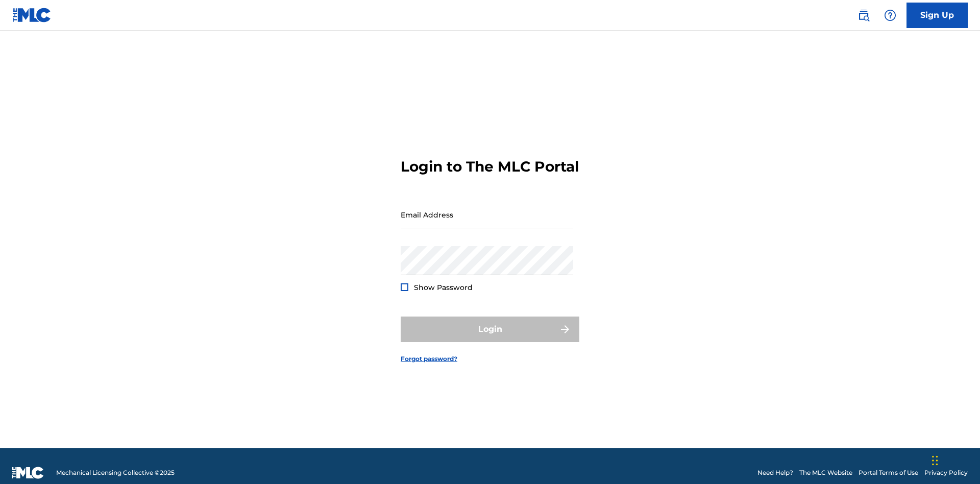  Describe the element at coordinates (116, 473) in the screenshot. I see `span: Mechanical Licensing Collective © 2025` at that location.